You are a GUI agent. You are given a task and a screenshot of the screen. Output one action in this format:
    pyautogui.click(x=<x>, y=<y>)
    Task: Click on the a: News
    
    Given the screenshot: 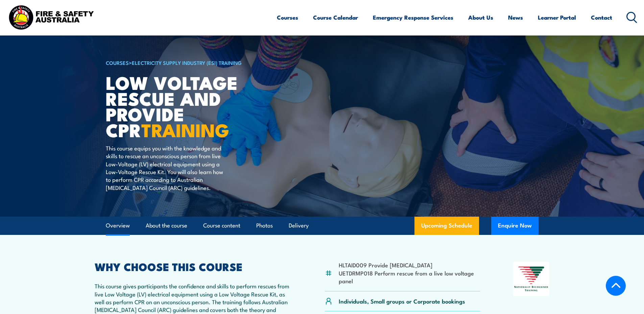 What is the action you would take?
    pyautogui.click(x=515, y=17)
    